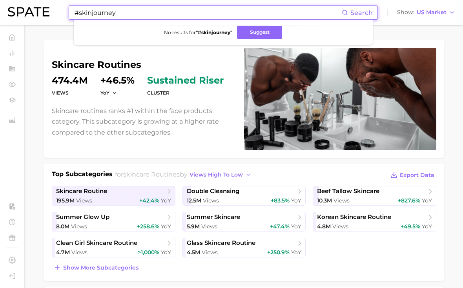 Image resolution: width=463 pixels, height=288 pixels. Describe the element at coordinates (29, 12) in the screenshot. I see `img: SPATE` at that location.